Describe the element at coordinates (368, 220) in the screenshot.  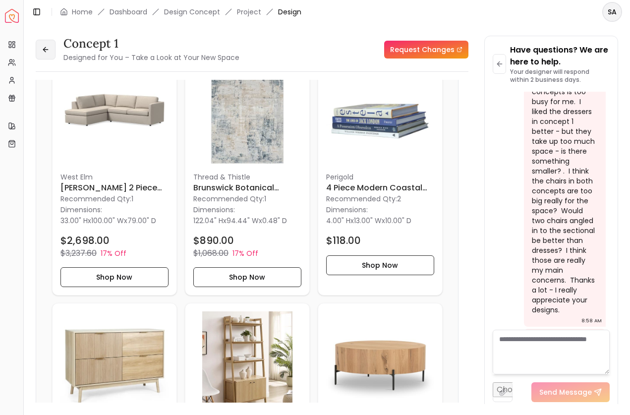
I see `span: 13.00" W` at that location.